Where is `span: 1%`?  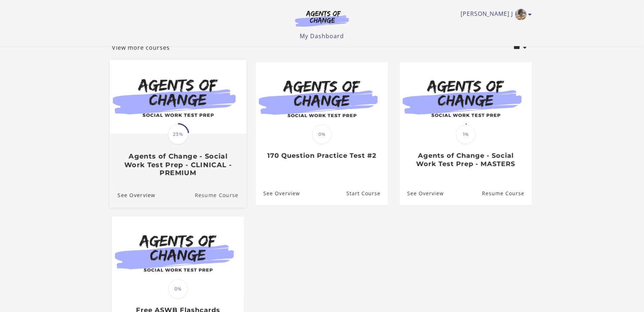
span: 1% is located at coordinates (466, 134).